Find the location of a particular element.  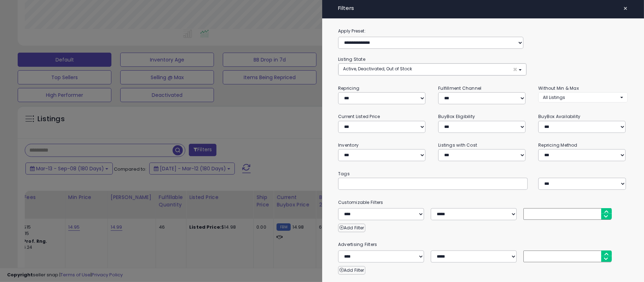

span: Active, Deactivated, Out of Stock is located at coordinates (377, 69).